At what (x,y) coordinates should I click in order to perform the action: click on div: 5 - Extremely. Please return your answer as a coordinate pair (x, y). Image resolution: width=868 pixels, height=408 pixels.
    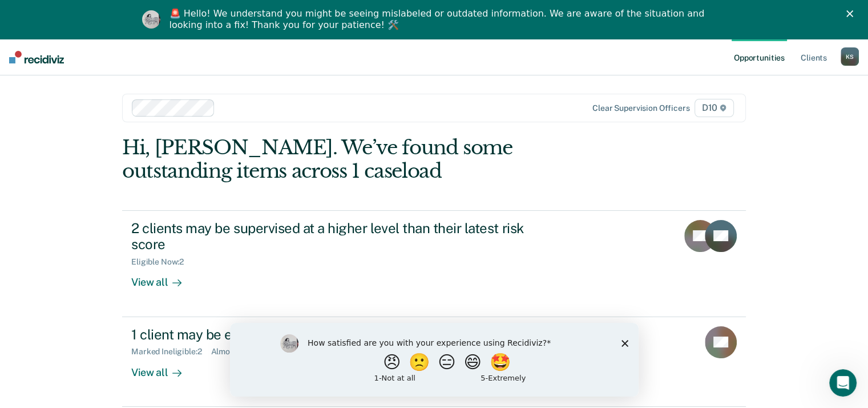
    Looking at the image, I should click on (304, 55).